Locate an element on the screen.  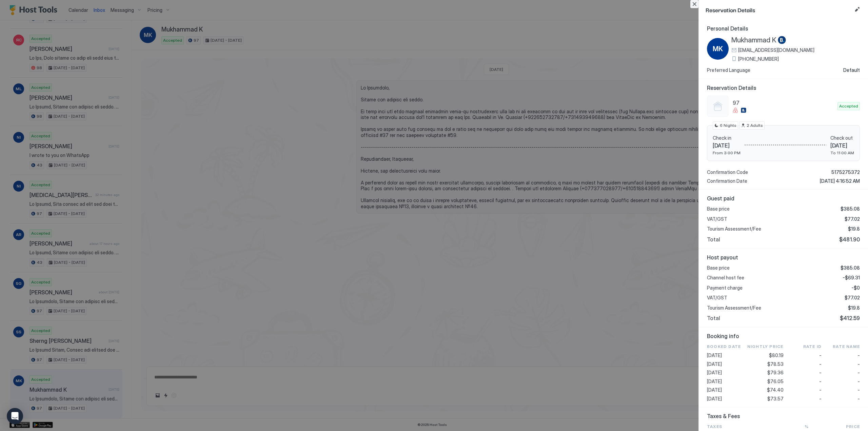
span: $481.90 is located at coordinates (850, 240).